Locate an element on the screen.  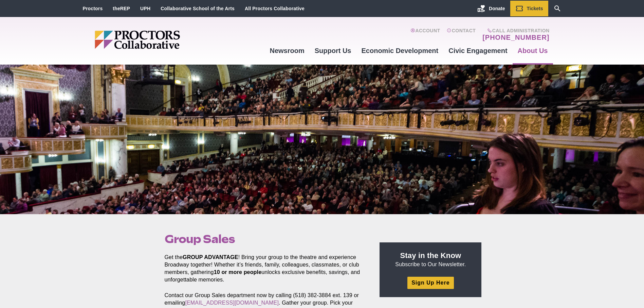
span: Call Administration is located at coordinates (515, 31).